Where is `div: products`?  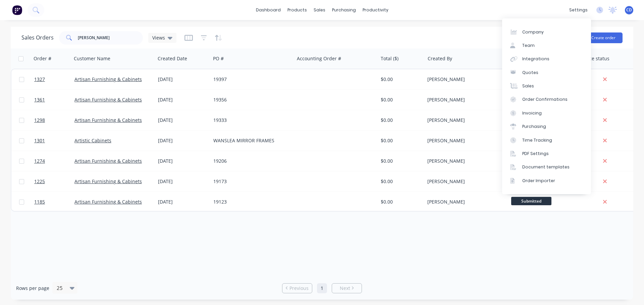
div: products is located at coordinates (297, 10).